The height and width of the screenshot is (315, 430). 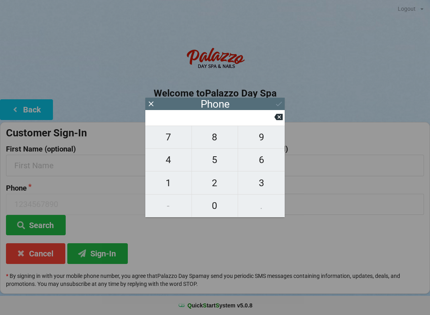 What do you see at coordinates (215, 183) in the screenshot?
I see `span: 2` at bounding box center [215, 183].